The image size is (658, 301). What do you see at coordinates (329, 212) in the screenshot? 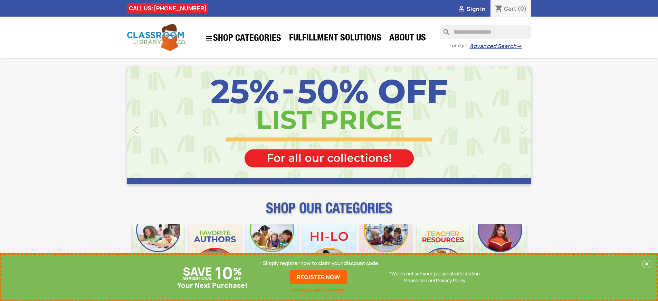
I see `p: SHOP OUR CATEGORIES` at bounding box center [329, 212].